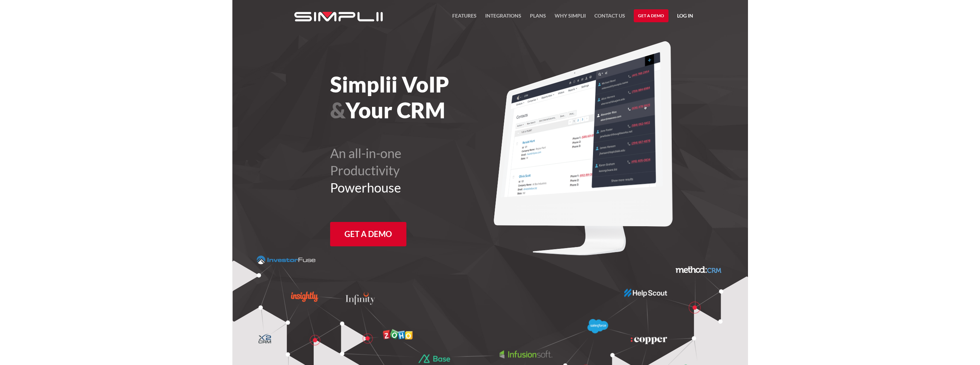 This screenshot has height=365, width=980. Describe the element at coordinates (366, 187) in the screenshot. I see `span: Powerhouse` at that location.